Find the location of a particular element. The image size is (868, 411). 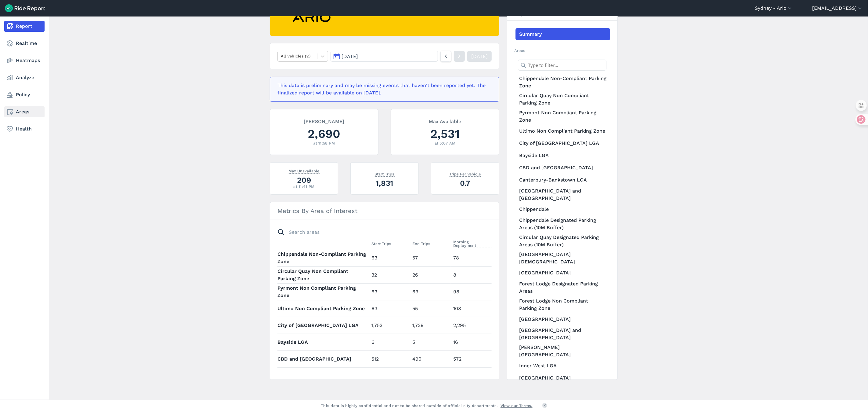

div: This data is preliminary and may be missing events that haven't been reported yet. The finalized ... is located at coordinates (383, 89).